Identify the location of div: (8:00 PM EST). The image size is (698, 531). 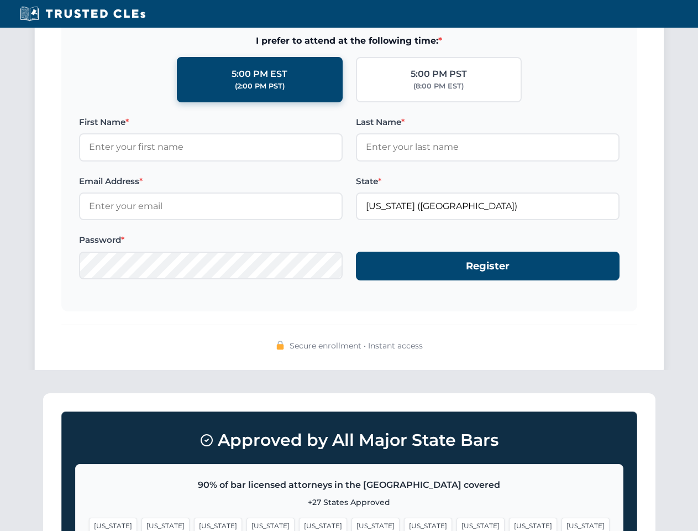
(438, 86).